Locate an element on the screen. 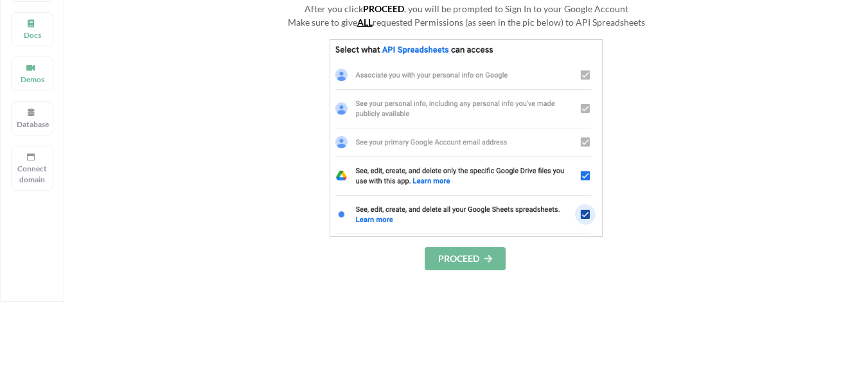  p: Connect domain is located at coordinates (32, 174).